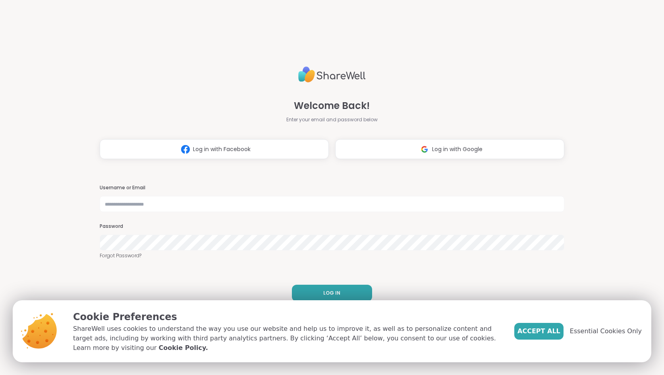  What do you see at coordinates (287, 317) in the screenshot?
I see `p: Cookie Preferences` at bounding box center [287, 317].